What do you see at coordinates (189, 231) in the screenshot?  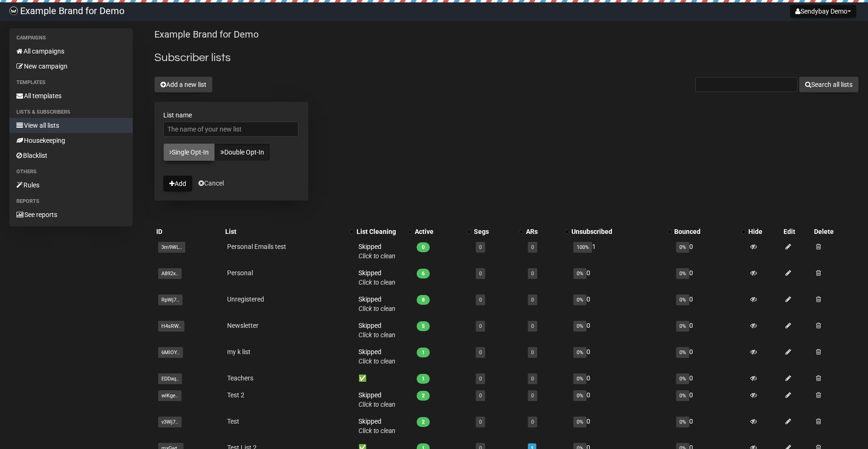 I see `div: ID` at bounding box center [189, 231].